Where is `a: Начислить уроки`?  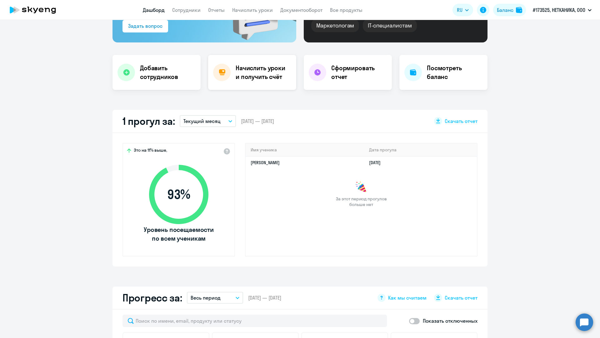 a: Начислить уроки is located at coordinates (252, 10).